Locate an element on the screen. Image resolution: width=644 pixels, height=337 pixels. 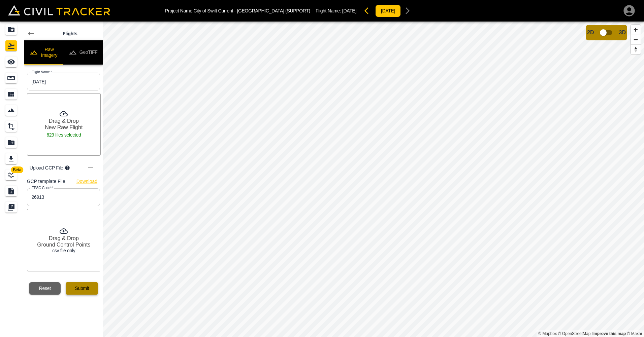
a: OpenStreetMap is located at coordinates (574, 334).